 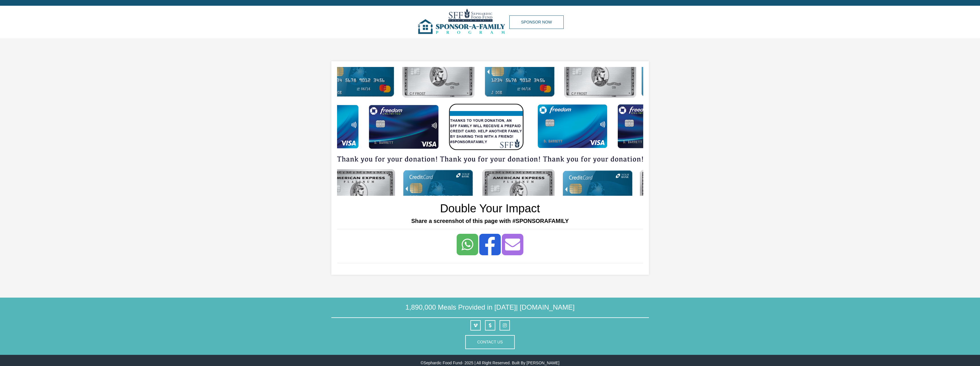 I want to click on a: Sponsor Now, so click(x=536, y=22).